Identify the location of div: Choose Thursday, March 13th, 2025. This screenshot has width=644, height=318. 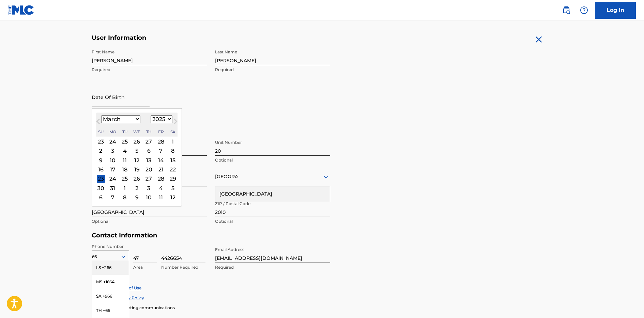
(149, 160).